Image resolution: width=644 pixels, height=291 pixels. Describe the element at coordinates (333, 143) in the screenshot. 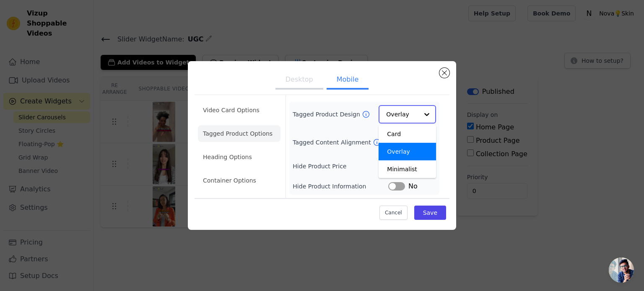

I see `label: Tagged Content Alignment` at that location.